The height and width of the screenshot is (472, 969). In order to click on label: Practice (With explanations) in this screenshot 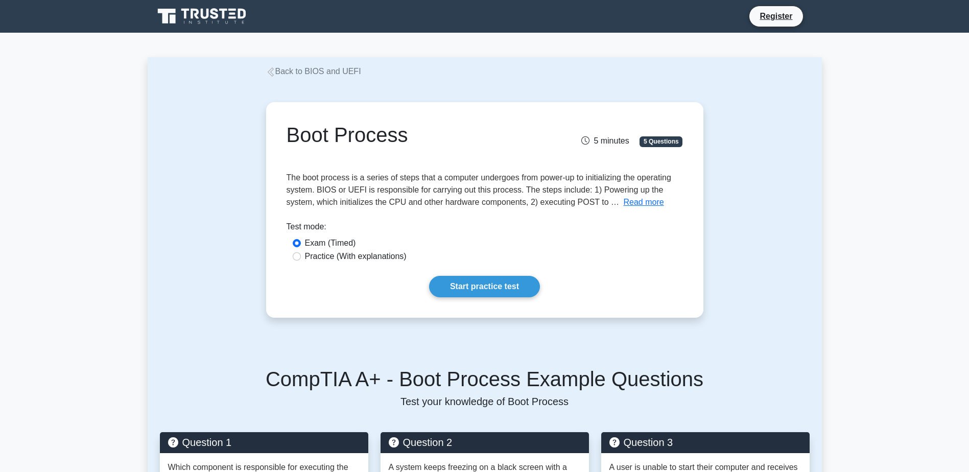, I will do `click(355, 256)`.